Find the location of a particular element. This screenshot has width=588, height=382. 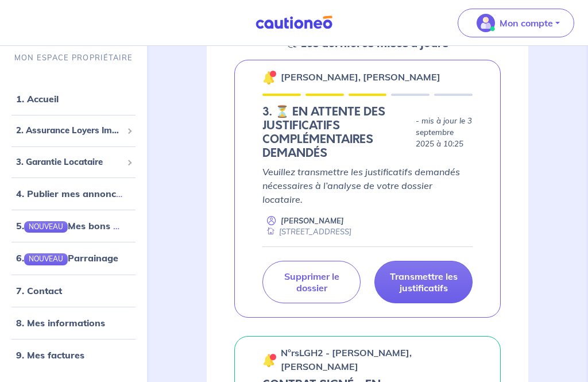

a: Supprimer le dossier is located at coordinates (311, 282).